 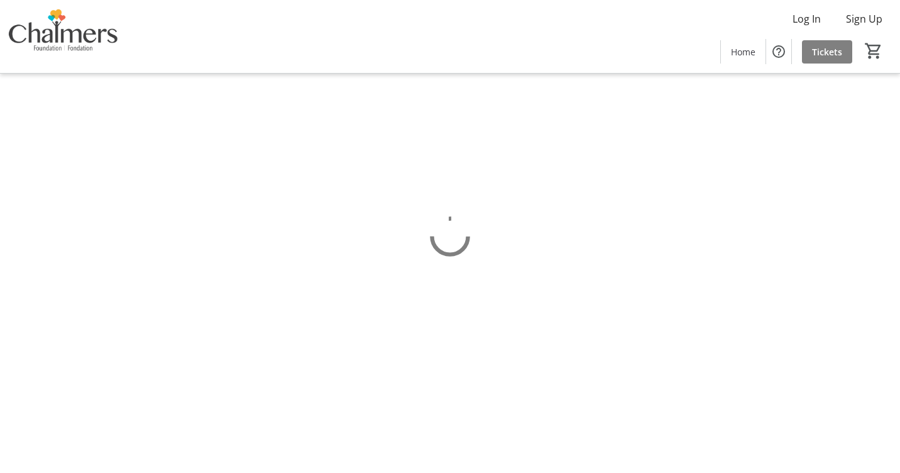 I want to click on button: Cart, so click(x=874, y=51).